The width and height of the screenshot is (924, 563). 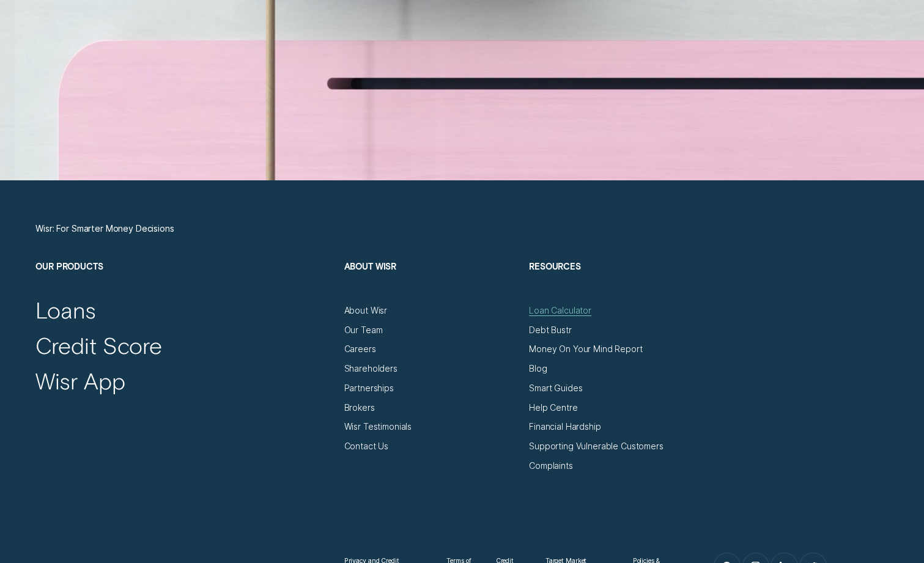 I want to click on div: Contact Us, so click(x=366, y=446).